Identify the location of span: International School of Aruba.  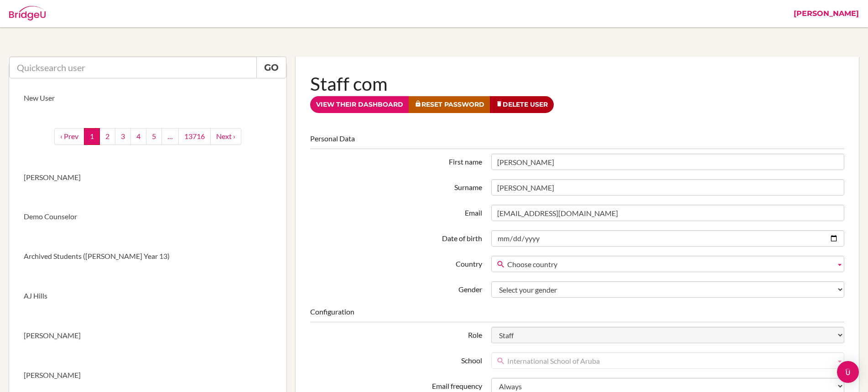
(670, 361).